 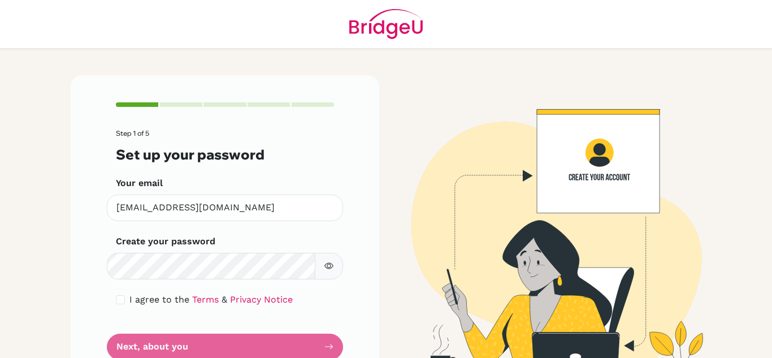 I want to click on input: Insert your email*, so click(x=225, y=207).